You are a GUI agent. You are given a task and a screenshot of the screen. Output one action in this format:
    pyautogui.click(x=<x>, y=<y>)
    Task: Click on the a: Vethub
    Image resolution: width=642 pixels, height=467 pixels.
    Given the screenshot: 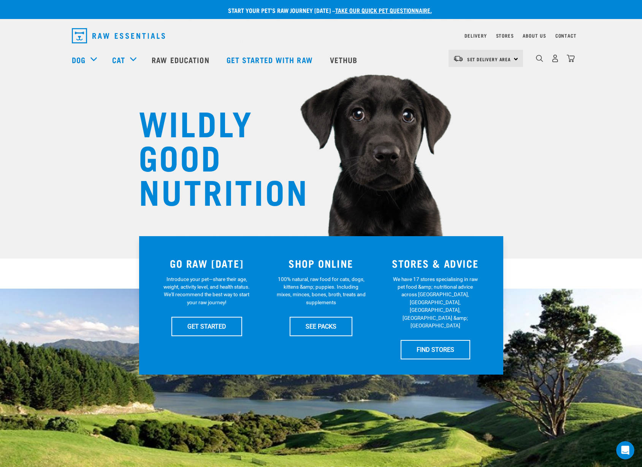 What is the action you would take?
    pyautogui.click(x=345, y=60)
    